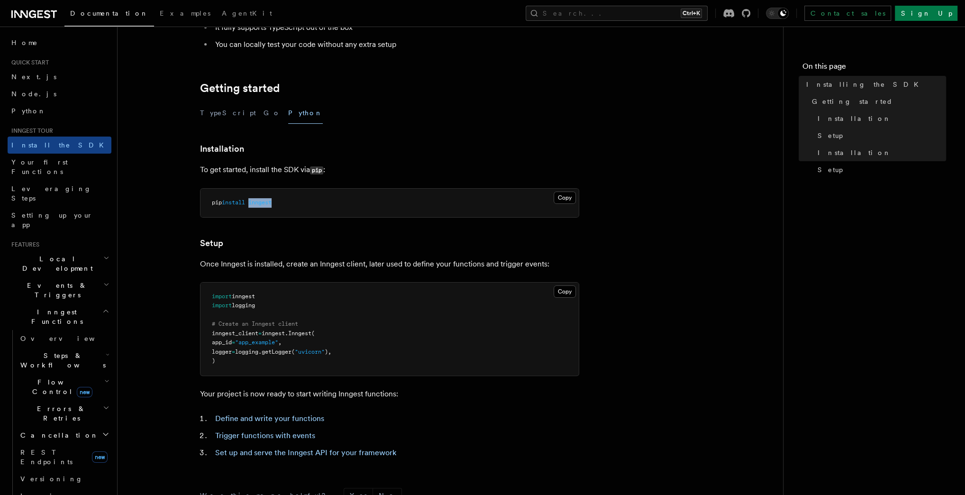 Image resolution: width=965 pixels, height=495 pixels. Describe the element at coordinates (616, 13) in the screenshot. I see `button: Search...Ctrl+K` at that location.